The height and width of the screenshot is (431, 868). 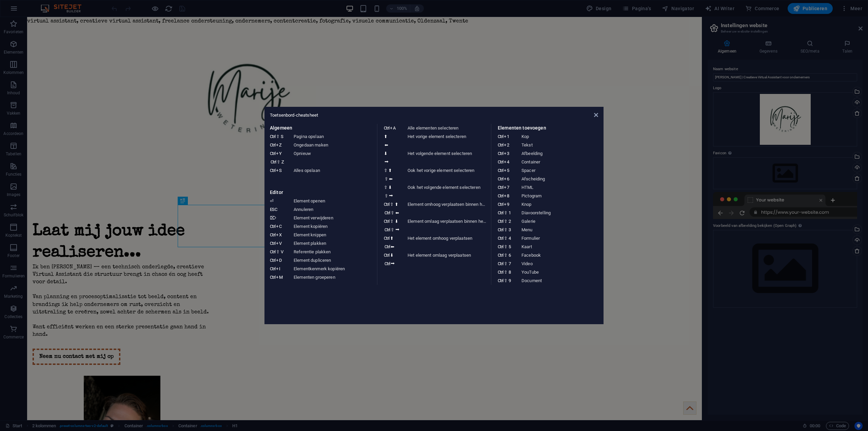 I want to click on dd: Element knippen, so click(x=334, y=235).